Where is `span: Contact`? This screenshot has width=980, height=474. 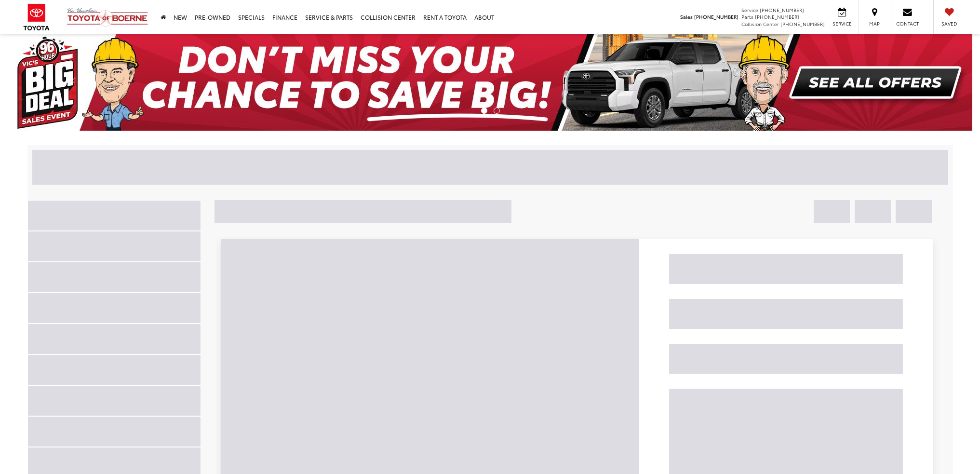
span: Contact is located at coordinates (907, 23).